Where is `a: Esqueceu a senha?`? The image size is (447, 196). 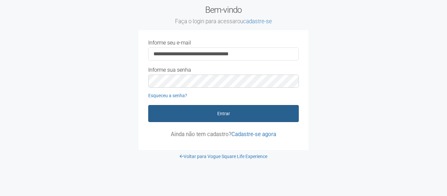
a: Esqueceu a senha? is located at coordinates (168, 96).